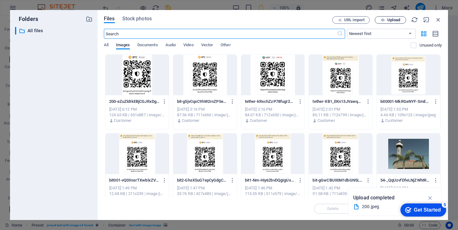 The width and height of the screenshot is (458, 230). Describe the element at coordinates (270, 181) in the screenshot. I see `p: bit1-Nm-Hiy62bvDQgIgUxLCZMw.jpg` at that location.